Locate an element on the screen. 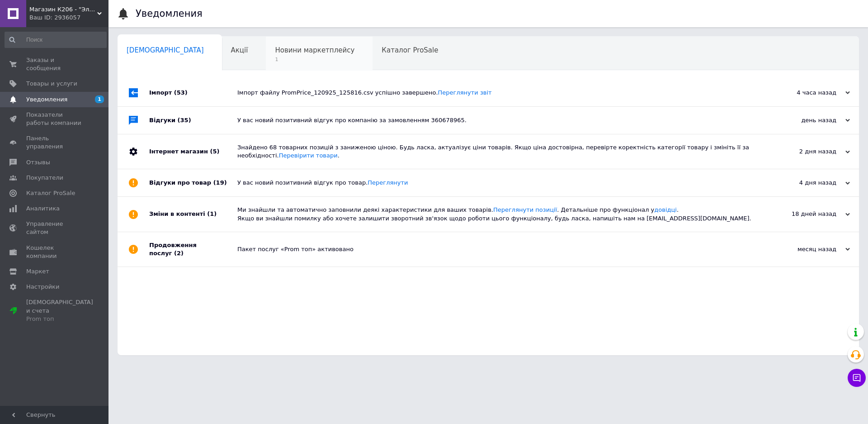 This screenshot has height=424, width=868. div: 18 дней назад is located at coordinates (805, 214).